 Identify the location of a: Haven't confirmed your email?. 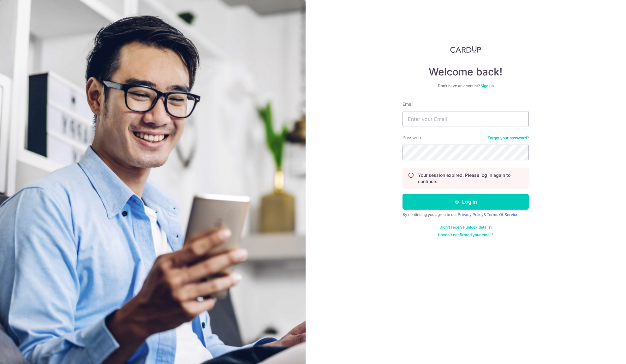
(465, 235).